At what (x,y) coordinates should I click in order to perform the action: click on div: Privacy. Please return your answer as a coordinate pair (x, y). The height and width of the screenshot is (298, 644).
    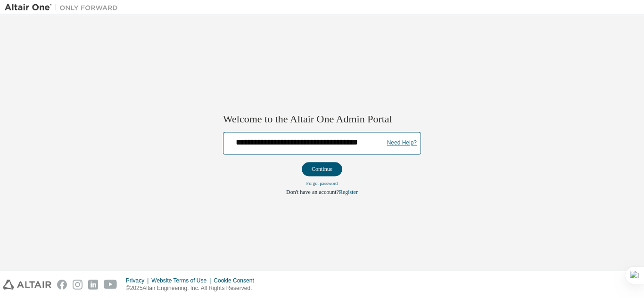
    Looking at the image, I should click on (139, 281).